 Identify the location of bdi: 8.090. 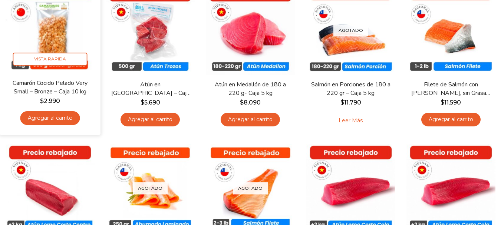
(250, 102).